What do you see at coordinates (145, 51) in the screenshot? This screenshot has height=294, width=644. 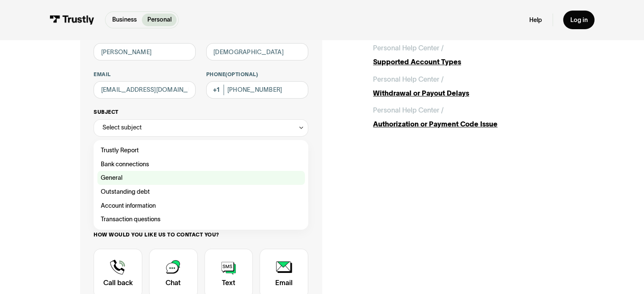 I see `input: Alex` at bounding box center [145, 51].